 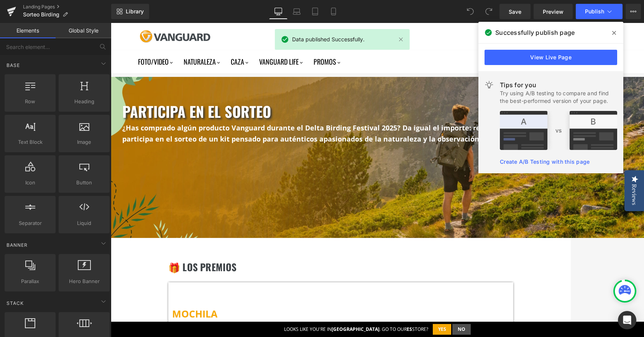 What do you see at coordinates (30, 223) in the screenshot?
I see `span: Separator` at bounding box center [30, 223].